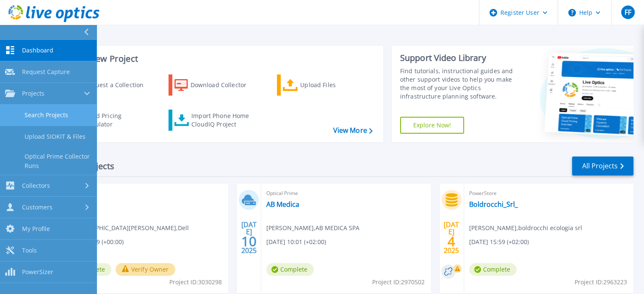  Describe the element at coordinates (36, 186) in the screenshot. I see `span: Collectors` at that location.